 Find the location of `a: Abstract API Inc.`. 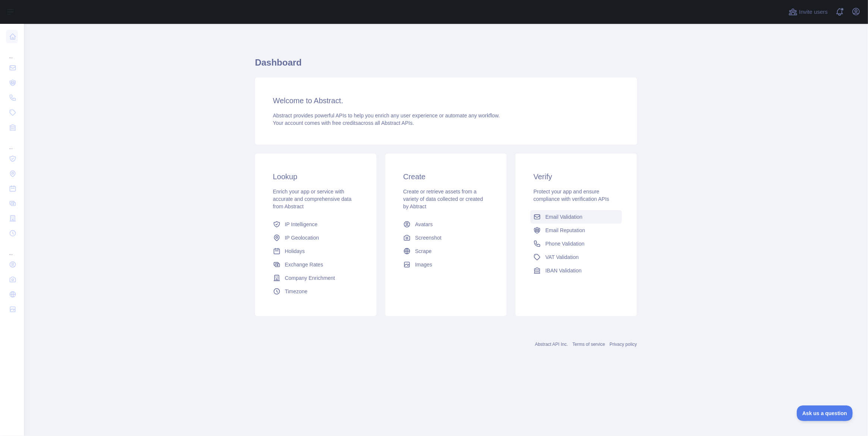

a: Abstract API Inc. is located at coordinates (551, 345).